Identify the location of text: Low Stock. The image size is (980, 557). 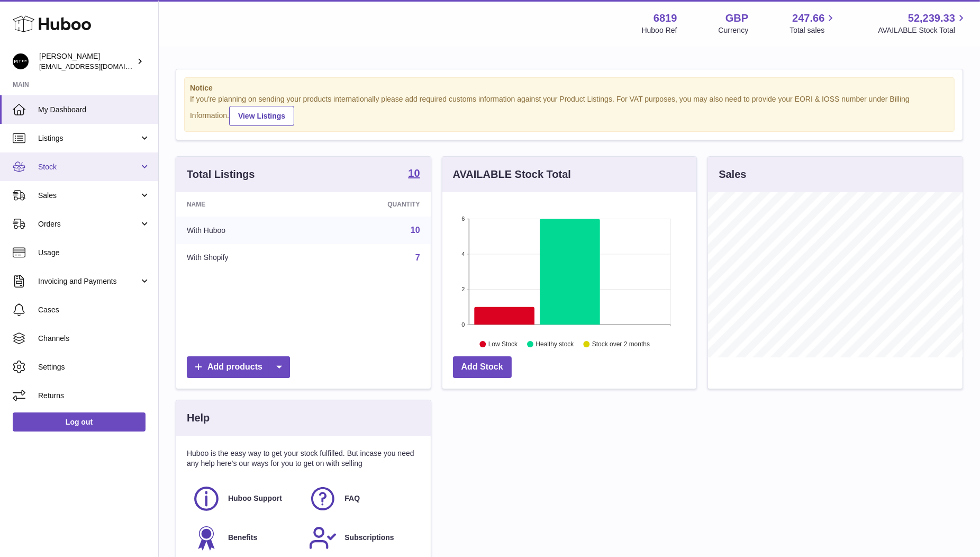
(503, 344).